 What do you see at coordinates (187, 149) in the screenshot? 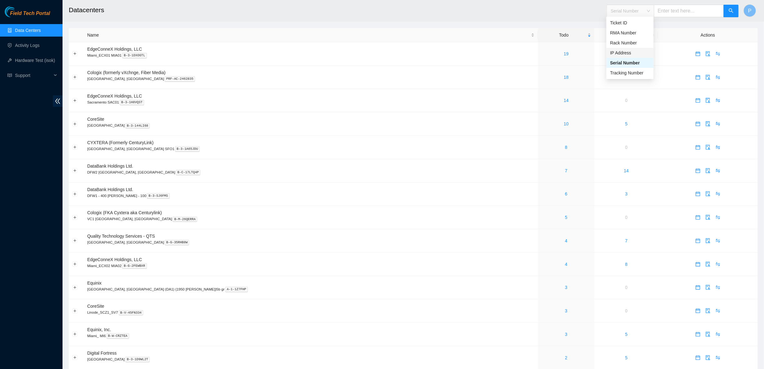
I see `kbd: B-3-1A65JDU` at bounding box center [187, 149].